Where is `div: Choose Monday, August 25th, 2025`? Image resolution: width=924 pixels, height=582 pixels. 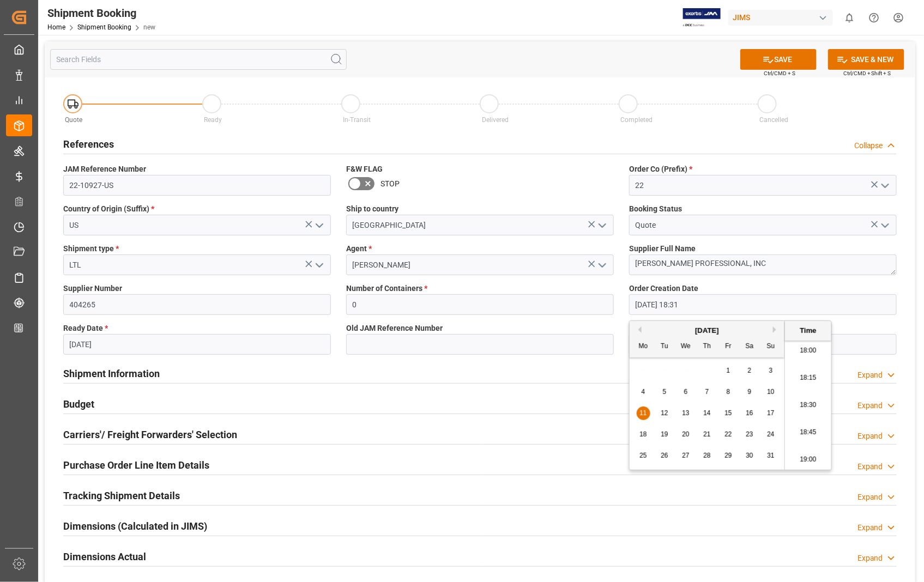
div: Choose Monday, August 25th, 2025 is located at coordinates (643, 456).